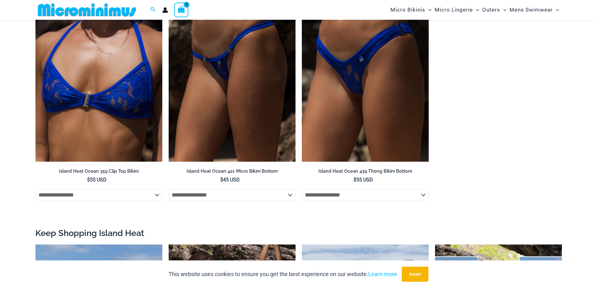 The width and height of the screenshot is (597, 288). I want to click on h2: Keep Shopping Island Heat, so click(298, 233).